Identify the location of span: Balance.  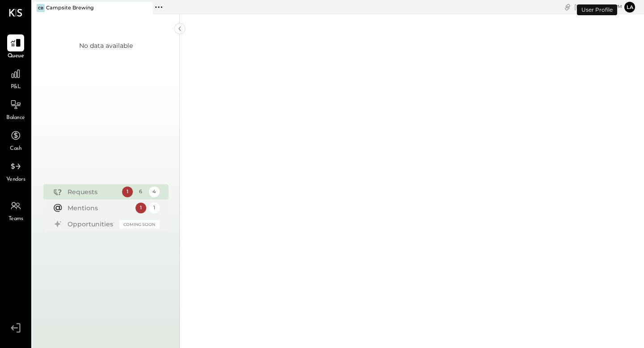
(16, 118).